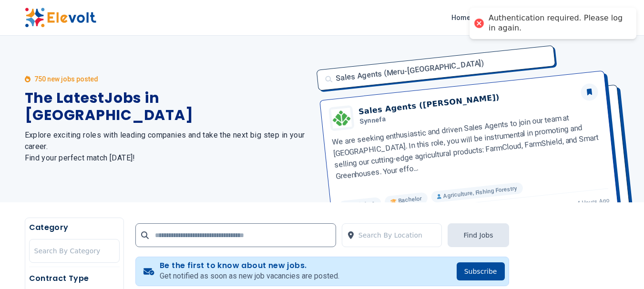  What do you see at coordinates (478, 235) in the screenshot?
I see `button: Find Jobs` at bounding box center [478, 235].